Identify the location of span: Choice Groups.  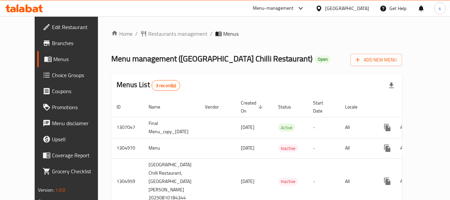
(78, 75).